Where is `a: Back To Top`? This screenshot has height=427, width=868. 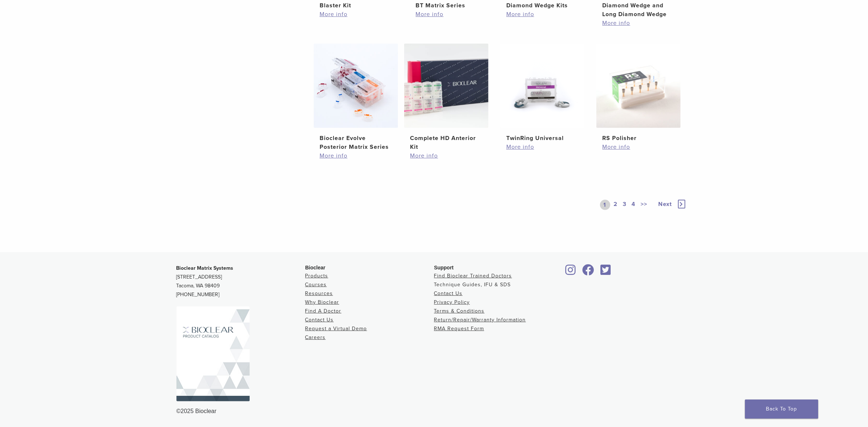 a: Back To Top is located at coordinates (781, 409).